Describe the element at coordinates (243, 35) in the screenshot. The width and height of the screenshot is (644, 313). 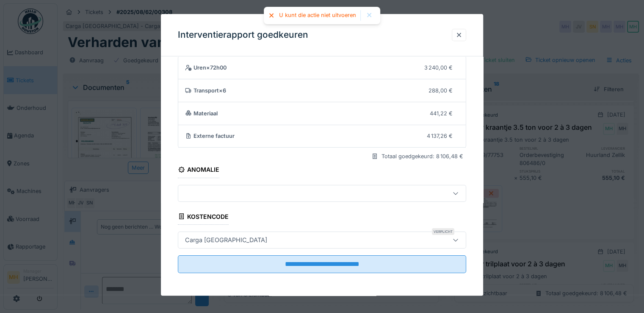
I see `h3: Interventierapport goedkeuren` at that location.